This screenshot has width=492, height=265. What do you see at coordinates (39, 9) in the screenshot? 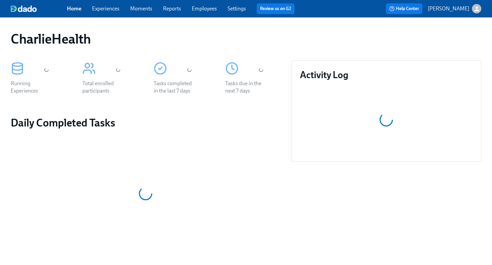
I see `a: dado` at bounding box center [39, 9].